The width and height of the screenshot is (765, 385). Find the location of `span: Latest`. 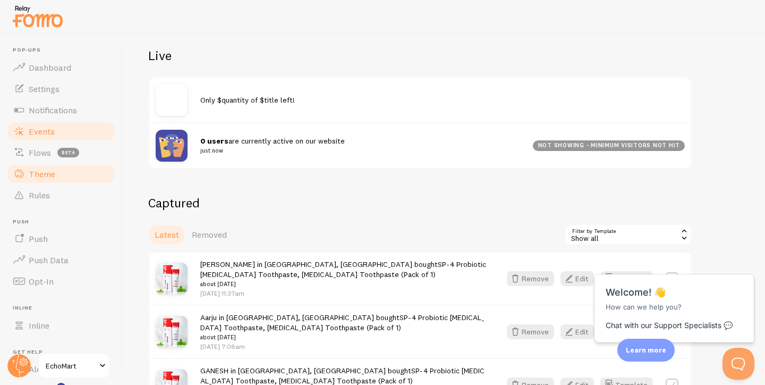

span: Latest is located at coordinates (167, 234).